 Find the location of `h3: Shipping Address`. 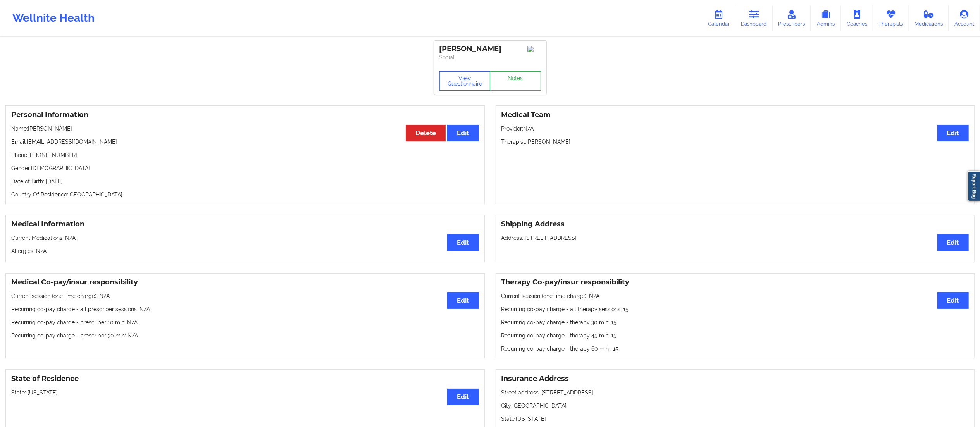

h3: Shipping Address is located at coordinates (735, 224).